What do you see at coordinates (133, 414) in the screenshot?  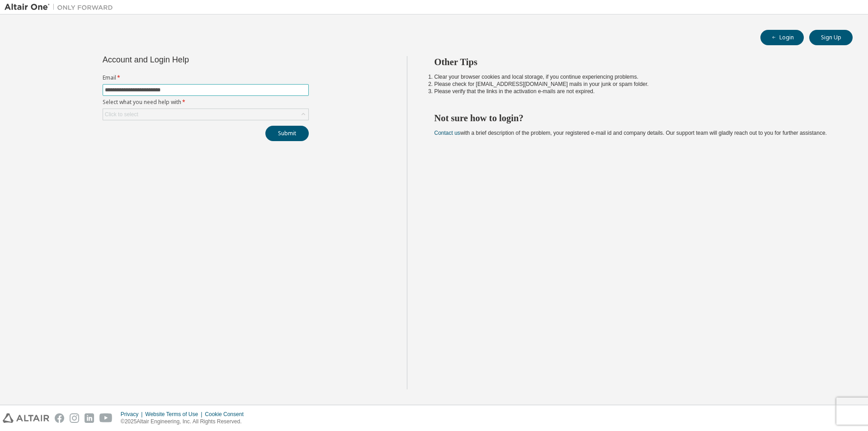 I see `div: Privacy` at bounding box center [133, 414].